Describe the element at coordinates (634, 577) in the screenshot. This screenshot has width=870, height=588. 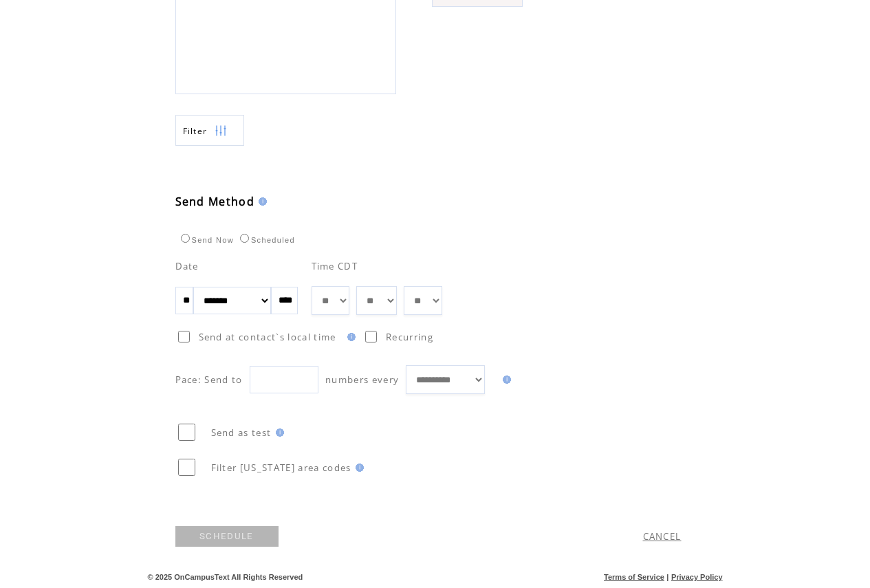
I see `a: Terms of Service` at that location.